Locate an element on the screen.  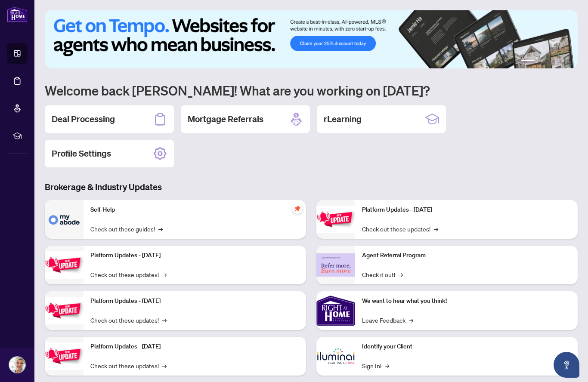
button: 6 is located at coordinates (567, 61).